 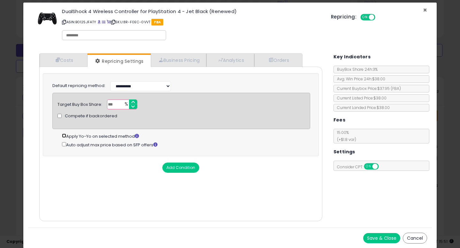 I want to click on h3: DualShock 4 Wireless Controller for PlayStation 4 - Jet Black (Renewed), so click(x=192, y=11).